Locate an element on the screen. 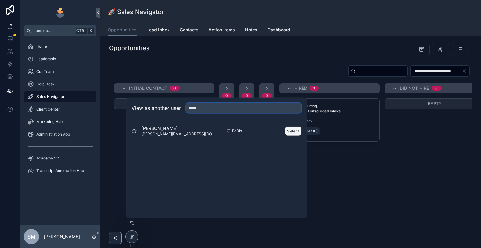  span: Our Team is located at coordinates (45, 71).